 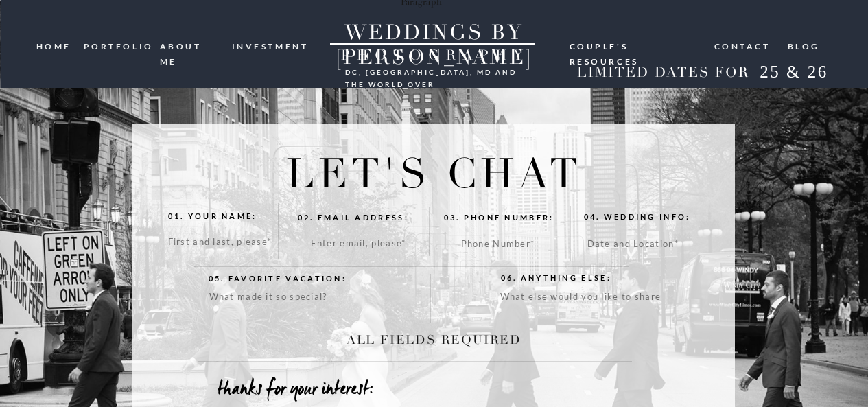 What do you see at coordinates (804, 45) in the screenshot?
I see `nav: blog` at bounding box center [804, 45].